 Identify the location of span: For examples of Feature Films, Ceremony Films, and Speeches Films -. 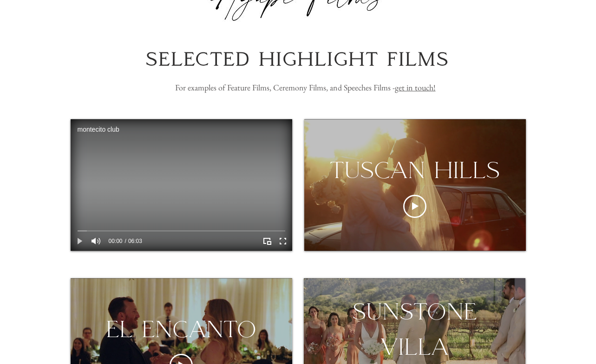
(305, 87).